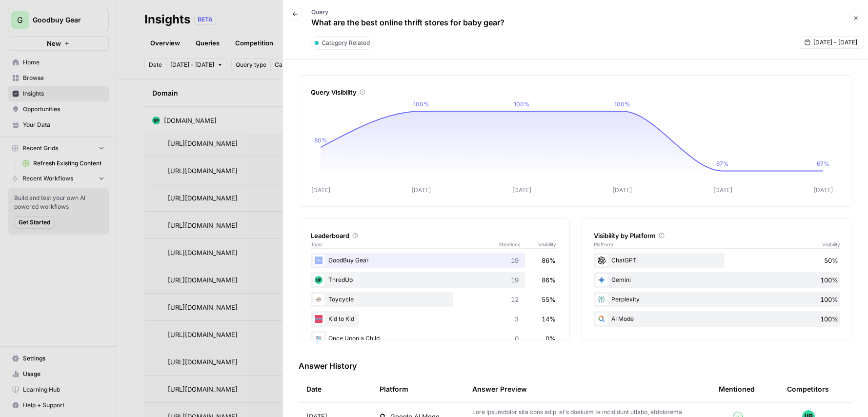 This screenshot has width=868, height=417. I want to click on span: 3, so click(516, 319).